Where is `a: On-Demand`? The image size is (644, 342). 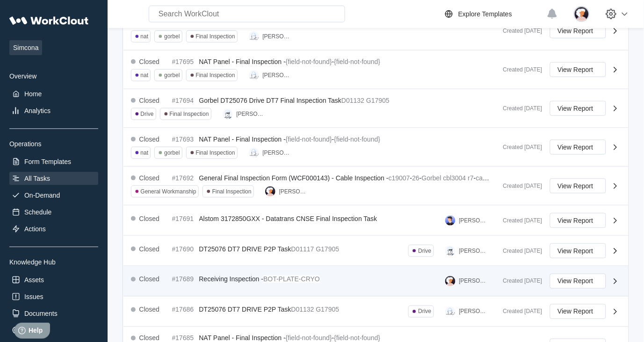
a: On-Demand is located at coordinates (54, 195).